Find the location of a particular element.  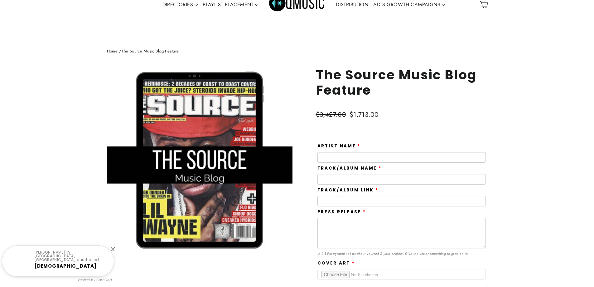

span: $3,427.00 is located at coordinates (332, 115).